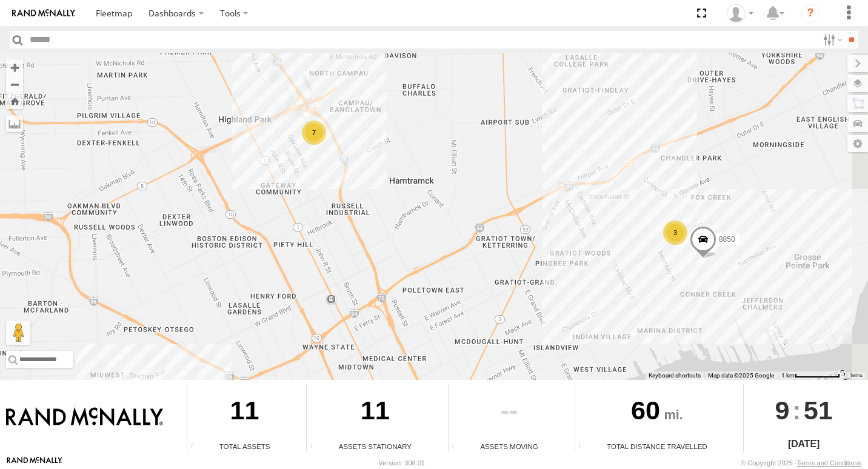  I want to click on button: Drag Pegman onto the map to open Street View, so click(18, 332).